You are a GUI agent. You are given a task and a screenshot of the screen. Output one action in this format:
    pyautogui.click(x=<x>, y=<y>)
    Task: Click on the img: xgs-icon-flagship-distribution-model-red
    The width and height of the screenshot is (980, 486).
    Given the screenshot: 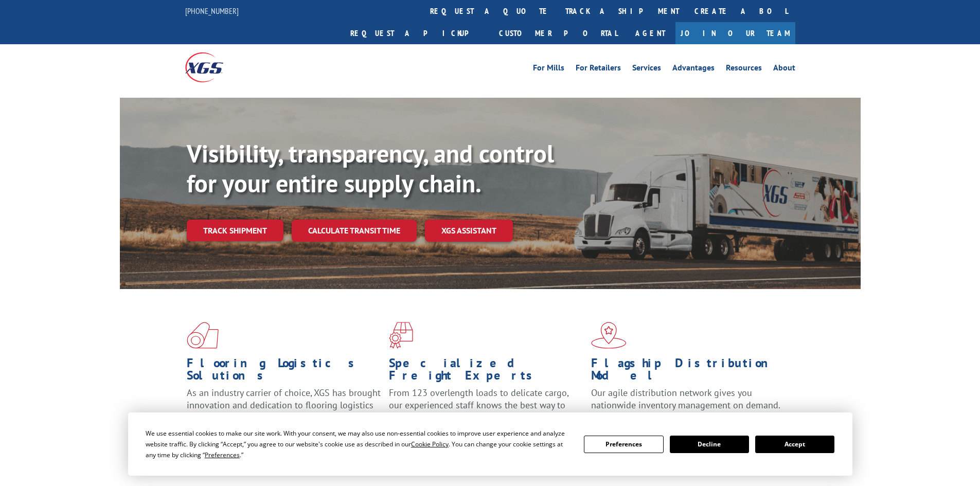 What is the action you would take?
    pyautogui.click(x=609, y=336)
    